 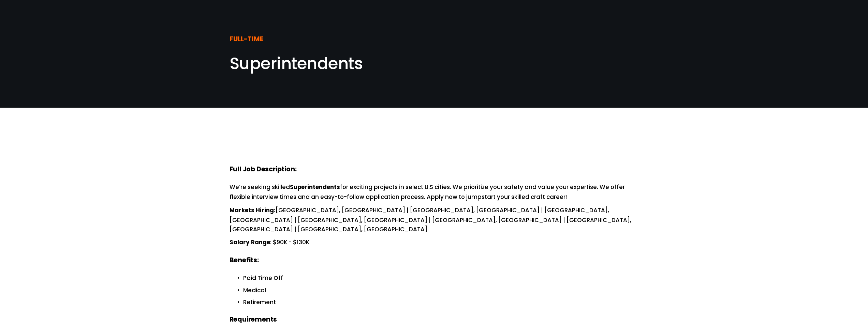 What do you see at coordinates (441, 290) in the screenshot?
I see `p: Medical` at bounding box center [441, 290].